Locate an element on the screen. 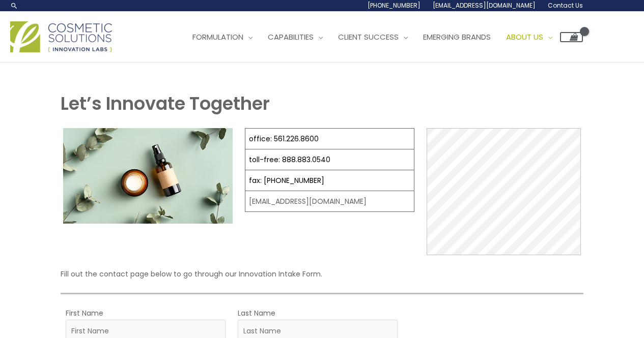 The image size is (644, 338). span: Capabilities is located at coordinates (291, 37).